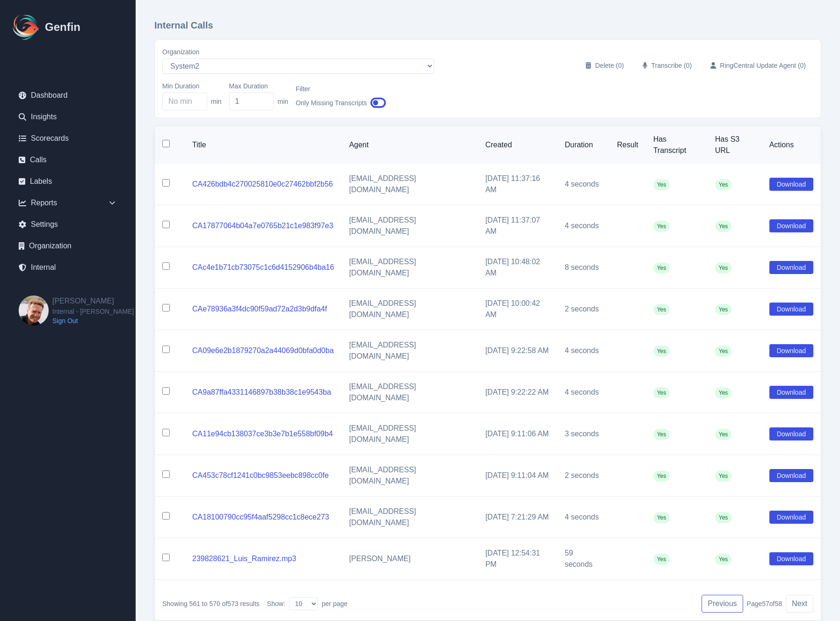 Image resolution: width=840 pixels, height=621 pixels. Describe the element at coordinates (68, 224) in the screenshot. I see `a: Settings` at that location.